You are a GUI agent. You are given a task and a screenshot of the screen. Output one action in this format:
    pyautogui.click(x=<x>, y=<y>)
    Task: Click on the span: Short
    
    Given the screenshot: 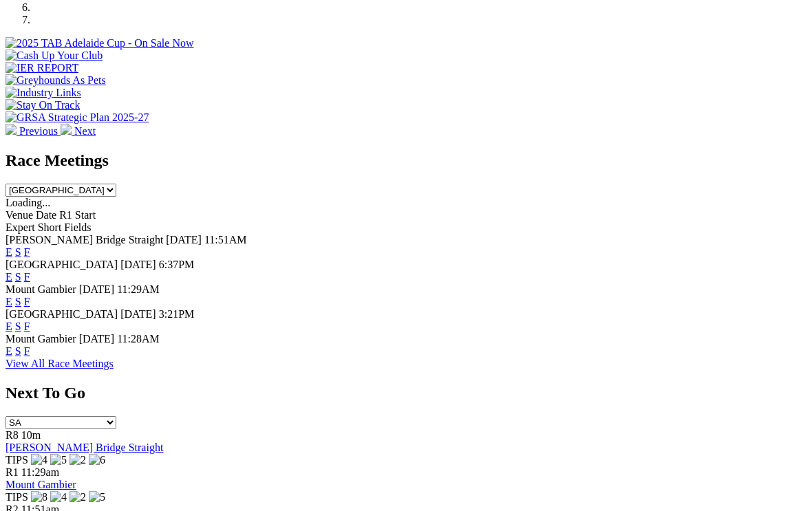 What is the action you would take?
    pyautogui.click(x=50, y=227)
    